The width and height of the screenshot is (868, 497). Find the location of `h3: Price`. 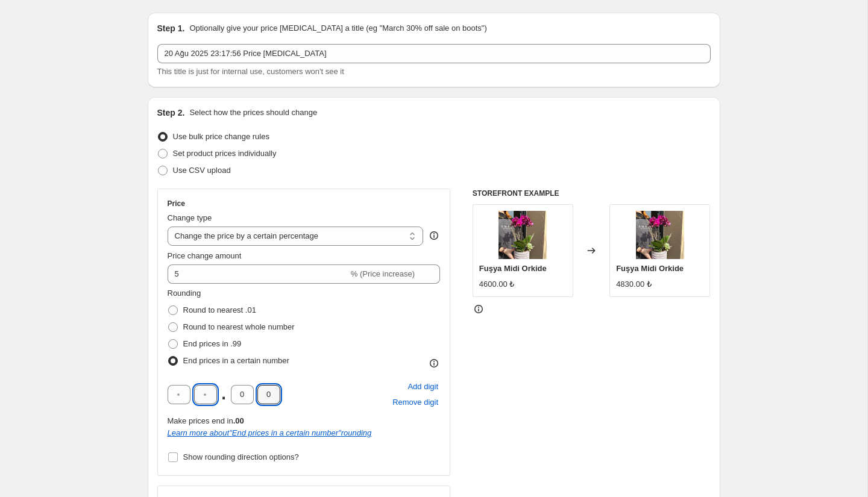

h3: Price is located at coordinates (176, 203).